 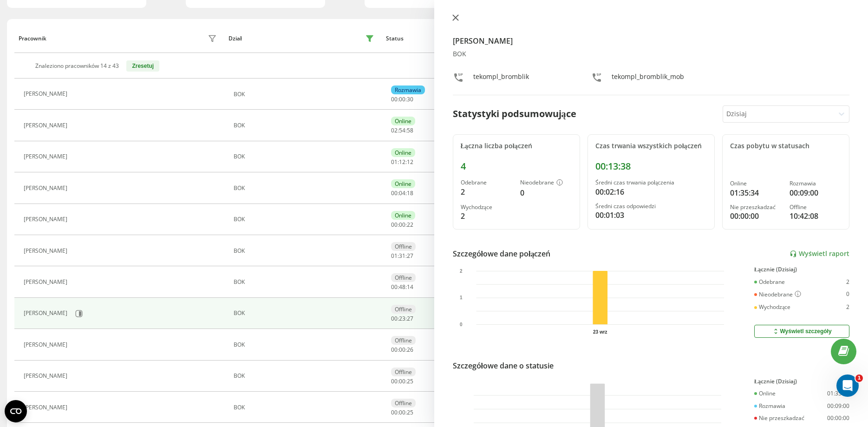 I want to click on div: Szczegółowe dane połączeń, so click(x=501, y=254).